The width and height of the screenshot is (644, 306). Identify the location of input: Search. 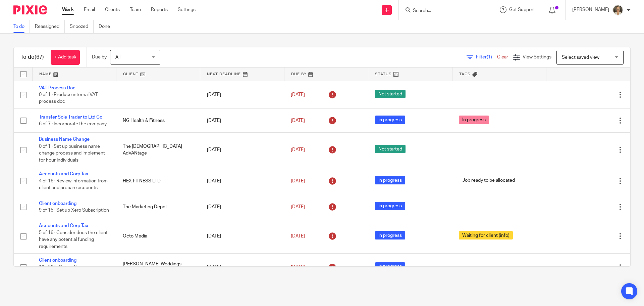
(442, 11).